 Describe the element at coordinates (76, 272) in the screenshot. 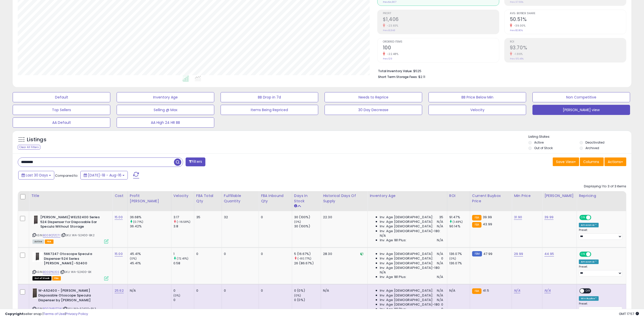

I see `span: | SKU: WA-52400-BX` at that location.